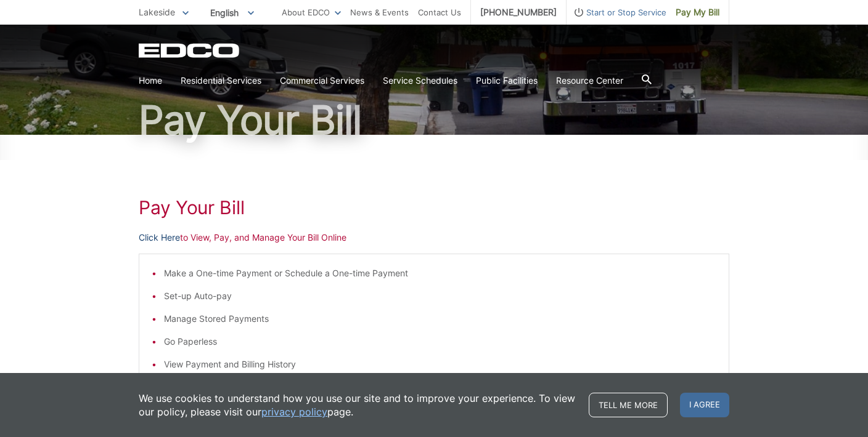 The width and height of the screenshot is (868, 437). What do you see at coordinates (157, 11) in the screenshot?
I see `span: Lakeside` at bounding box center [157, 11].